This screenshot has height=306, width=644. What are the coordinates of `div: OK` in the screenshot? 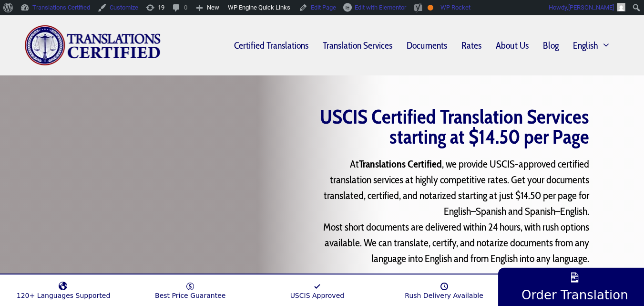 It's located at (431, 8).